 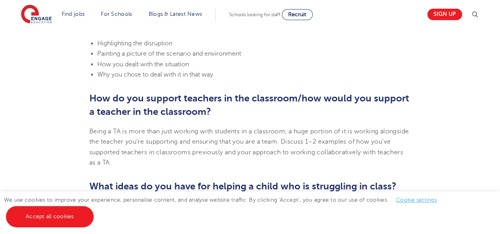 I want to click on a: Accept all cookies, so click(x=50, y=217).